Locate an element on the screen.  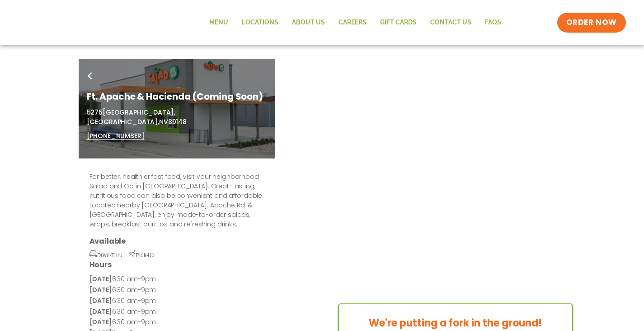
h3: Hours is located at coordinates (177, 265).